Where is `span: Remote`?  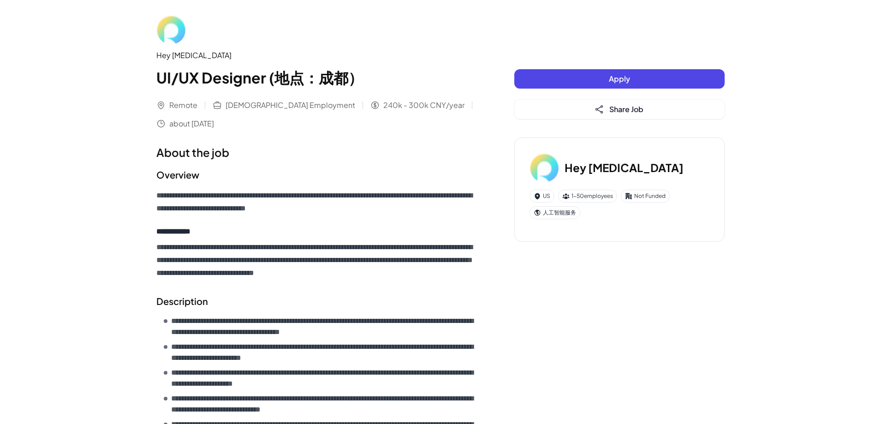 span: Remote is located at coordinates (183, 105).